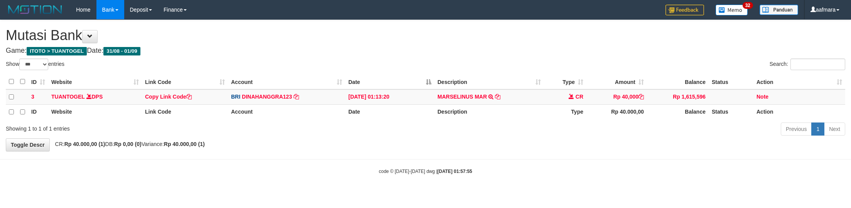 This screenshot has height=208, width=851. What do you see at coordinates (28, 145) in the screenshot?
I see `a: Toggle Descr` at bounding box center [28, 145].